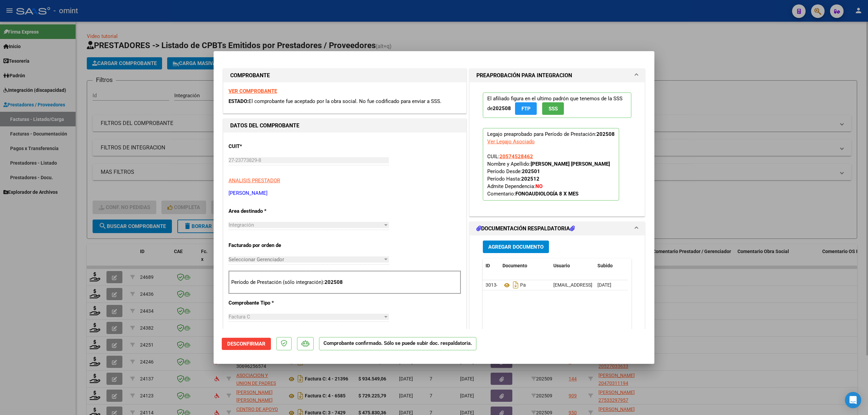 The height and width of the screenshot is (415, 868). What do you see at coordinates (556, 76) in the screenshot?
I see `mat-expansion-panel-header: PREAPROBACIÓN PARA INTEGRACION` at bounding box center [556, 76].